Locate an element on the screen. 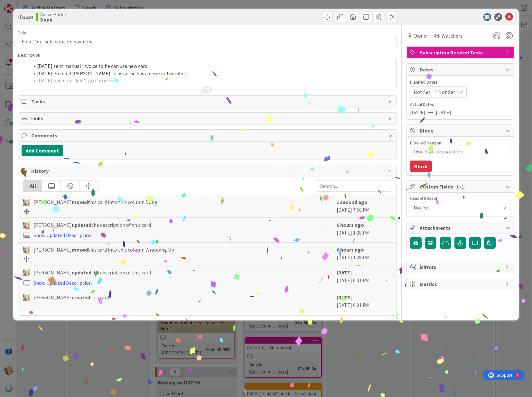  div: 1 is located at coordinates (34, 5).